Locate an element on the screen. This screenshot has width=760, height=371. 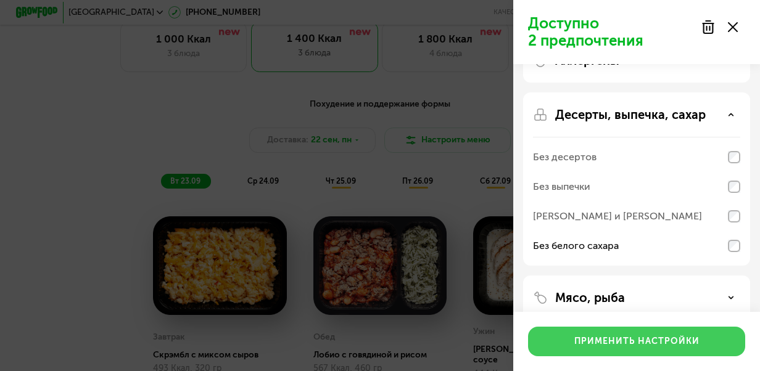
div: Применить настройки is located at coordinates (637, 342).